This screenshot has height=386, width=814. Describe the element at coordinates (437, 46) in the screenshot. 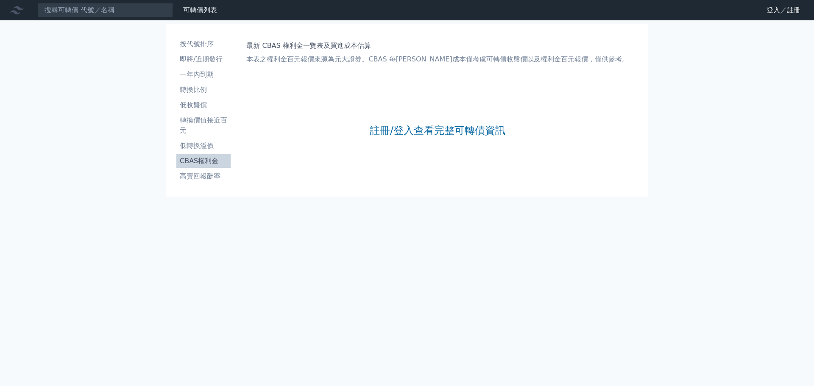

I see `h1: 最新 CBAS 權利金一覽表及買進成本估算` at that location.